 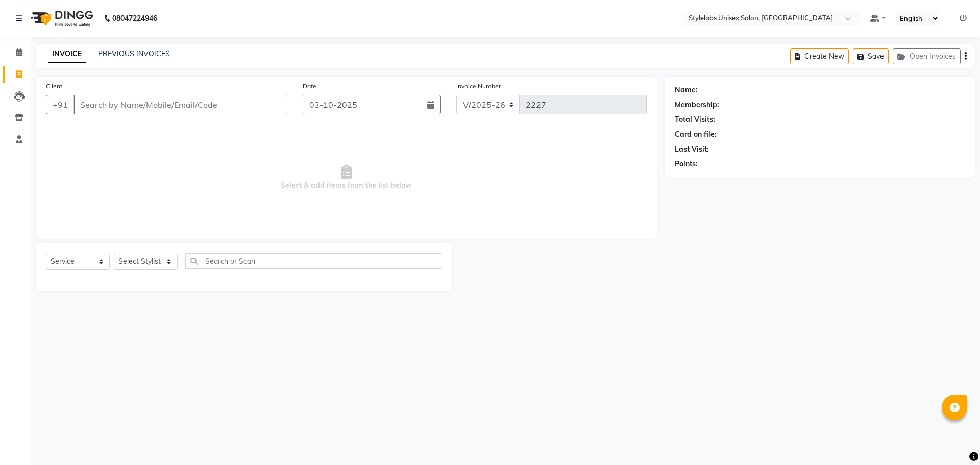 What do you see at coordinates (819, 57) in the screenshot?
I see `button: Create New` at bounding box center [819, 57].